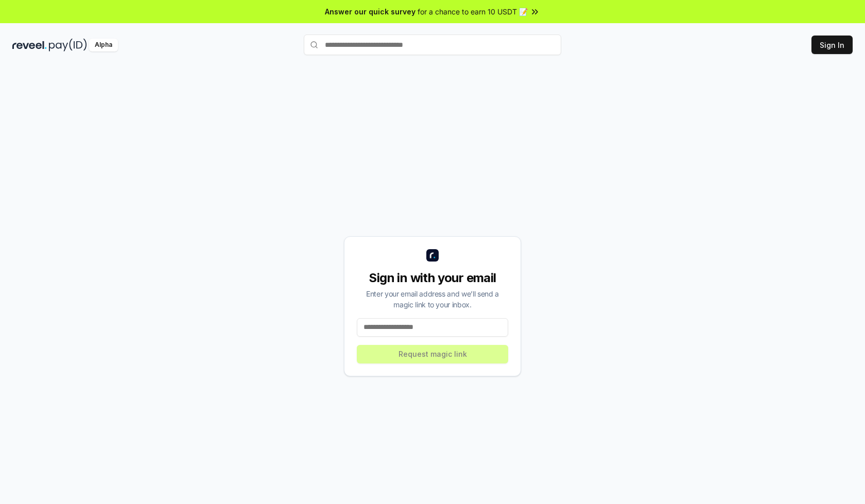  What do you see at coordinates (103, 45) in the screenshot?
I see `div: Alpha` at bounding box center [103, 45].